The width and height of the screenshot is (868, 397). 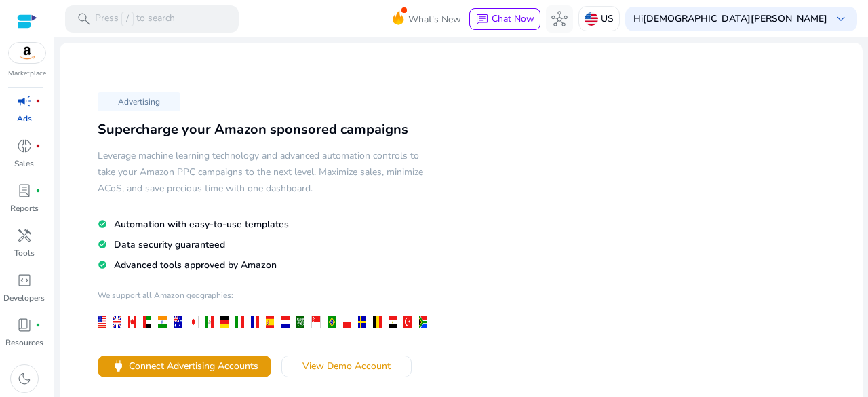 I want to click on span: handyman, so click(x=24, y=235).